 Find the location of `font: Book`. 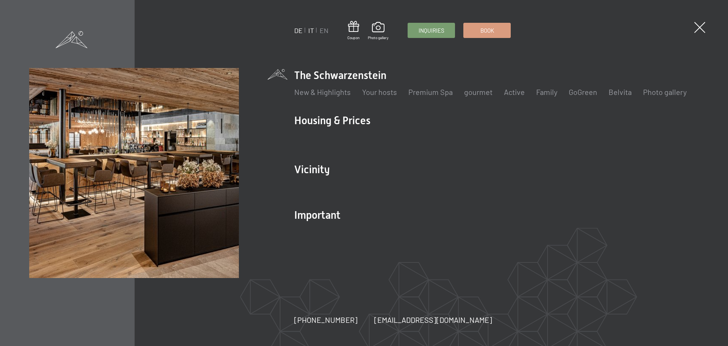

font: Book is located at coordinates (488, 30).